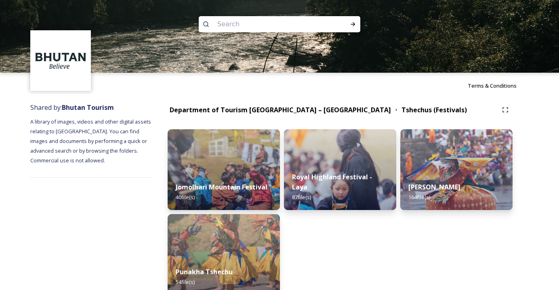 This screenshot has height=290, width=559. What do you see at coordinates (456, 170) in the screenshot?
I see `img: Thimphu%2520Setchu%25202.jpeg` at bounding box center [456, 170].